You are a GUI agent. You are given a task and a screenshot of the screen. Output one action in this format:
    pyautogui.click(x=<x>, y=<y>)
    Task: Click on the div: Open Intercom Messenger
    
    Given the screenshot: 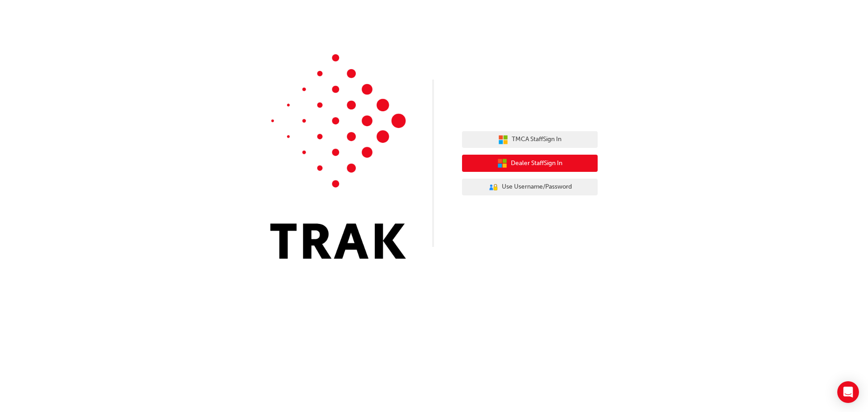 What is the action you would take?
    pyautogui.click(x=848, y=392)
    